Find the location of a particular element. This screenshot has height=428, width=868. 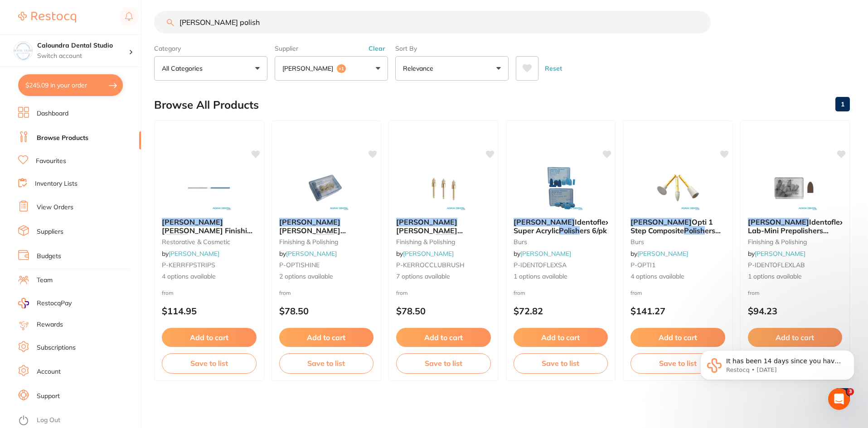

small: burs is located at coordinates (560, 242).